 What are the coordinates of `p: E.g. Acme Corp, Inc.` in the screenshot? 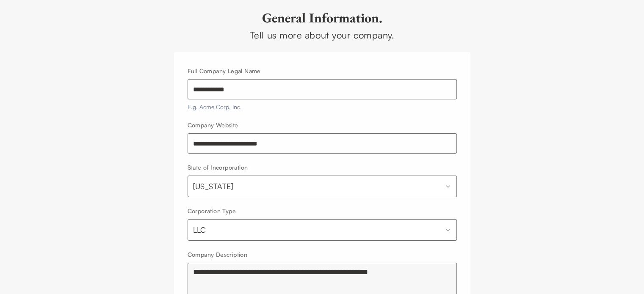 It's located at (322, 107).